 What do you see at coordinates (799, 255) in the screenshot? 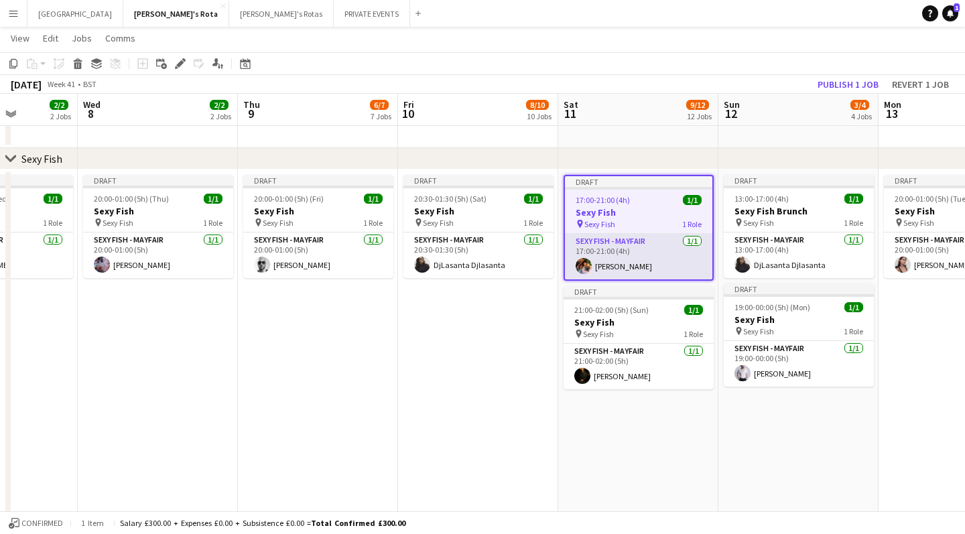
I see `app-card-role: SEXY FISH - MAYFAIR1/113:00-17:00 (4h)DjLasanta Djlasanta` at bounding box center [799, 255].